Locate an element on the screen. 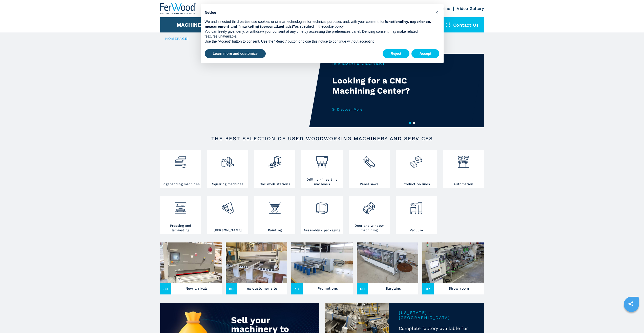 The width and height of the screenshot is (644, 333). img: Ferwood is located at coordinates (178, 8).